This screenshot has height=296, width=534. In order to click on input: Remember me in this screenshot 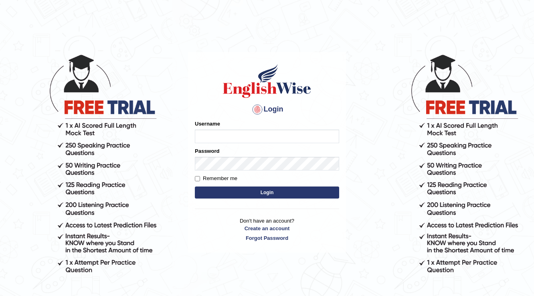, I will do `click(197, 178)`.